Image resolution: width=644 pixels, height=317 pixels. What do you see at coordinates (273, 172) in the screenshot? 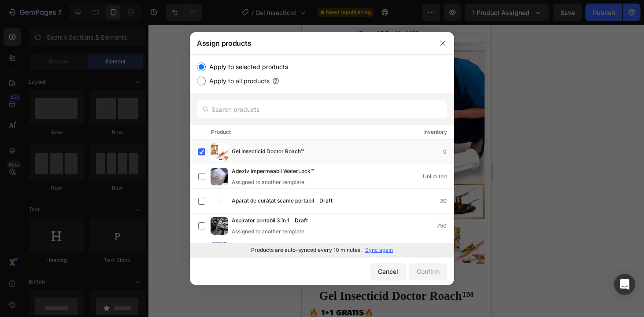
I see `span: Adeziv impermeabil WaterLock™` at bounding box center [273, 172].